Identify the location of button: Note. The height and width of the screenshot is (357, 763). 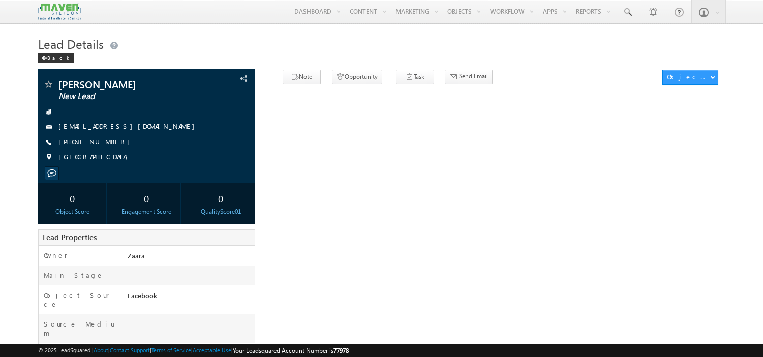
(301, 77).